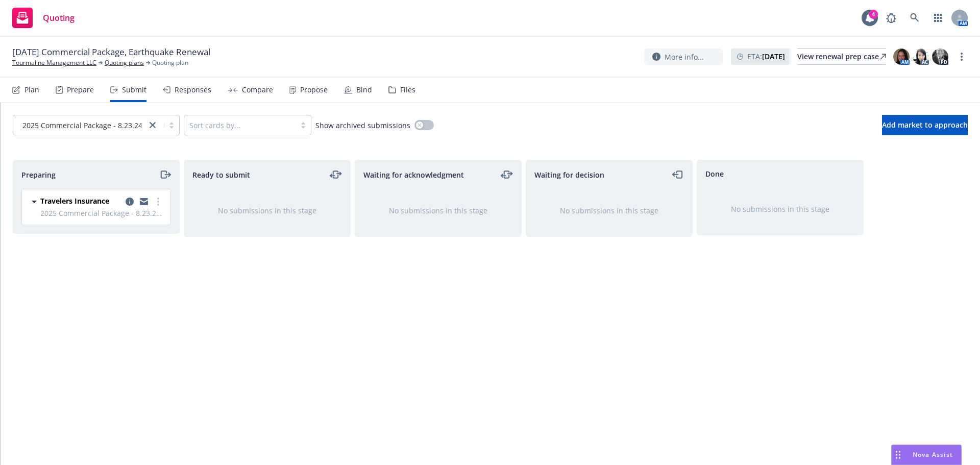 The width and height of the screenshot is (980, 465). I want to click on span: Show archived submissions, so click(363, 125).